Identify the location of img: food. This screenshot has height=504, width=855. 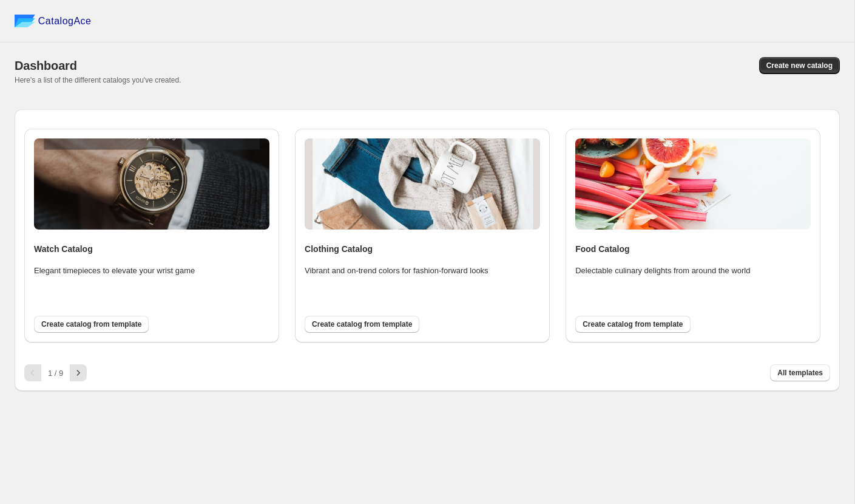
(693, 184).